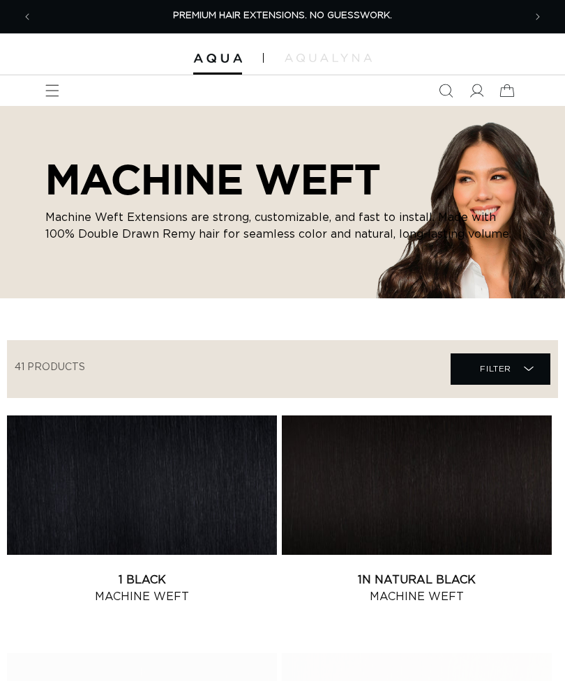 Image resolution: width=565 pixels, height=681 pixels. Describe the element at coordinates (537, 17) in the screenshot. I see `button: Next announcement` at that location.